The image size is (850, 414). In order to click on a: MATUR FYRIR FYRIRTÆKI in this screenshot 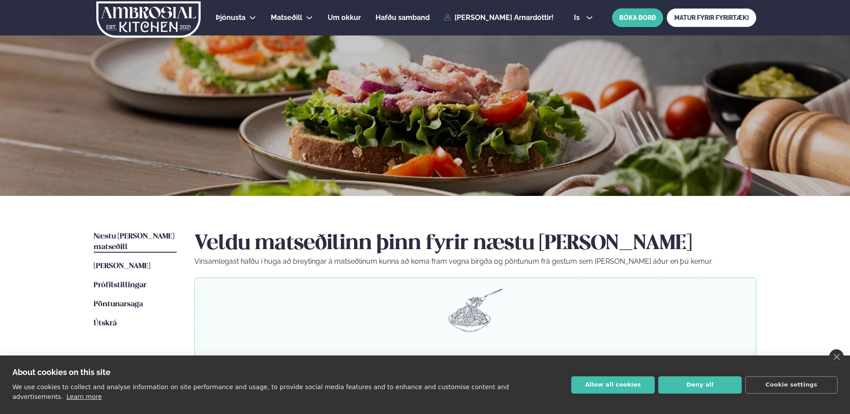, I will do `click(711, 18)`.